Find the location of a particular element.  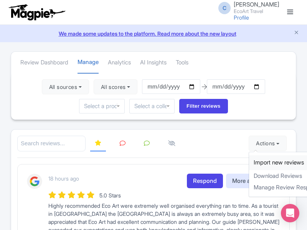

button: Actions is located at coordinates (267, 143).